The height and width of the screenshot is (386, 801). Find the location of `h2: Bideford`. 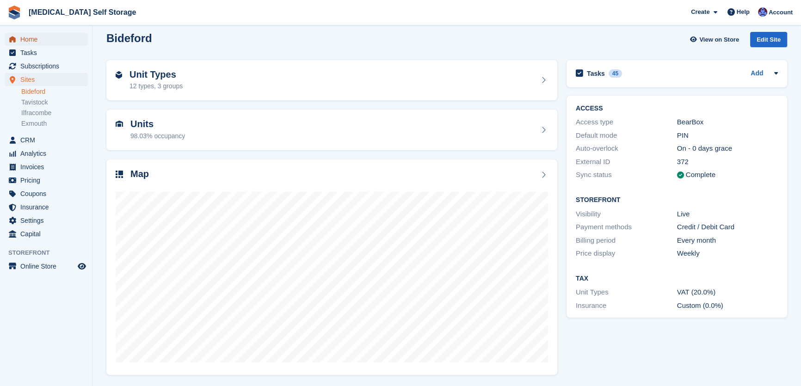

h2: Bideford is located at coordinates (129, 38).